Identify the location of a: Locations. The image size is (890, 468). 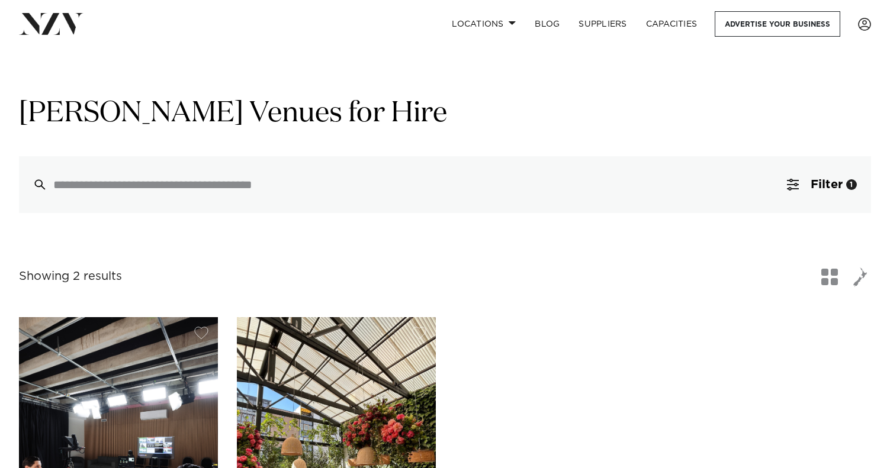
(484, 24).